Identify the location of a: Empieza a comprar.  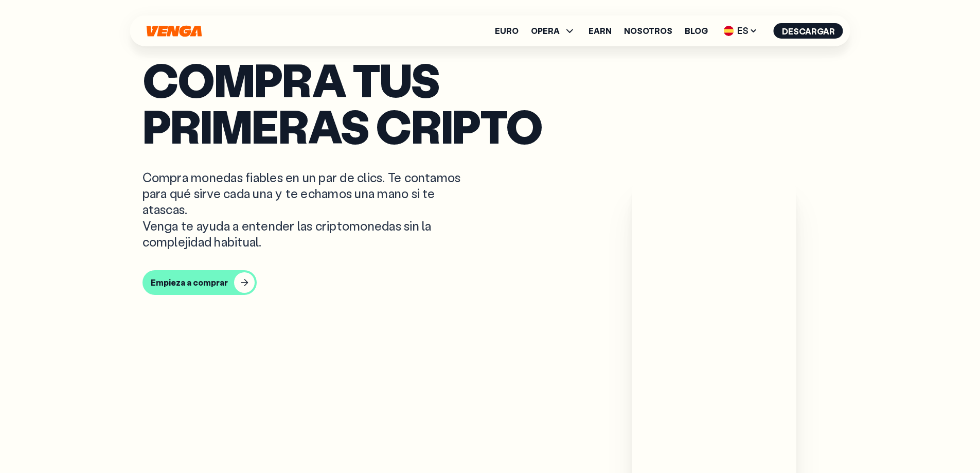
(490, 282).